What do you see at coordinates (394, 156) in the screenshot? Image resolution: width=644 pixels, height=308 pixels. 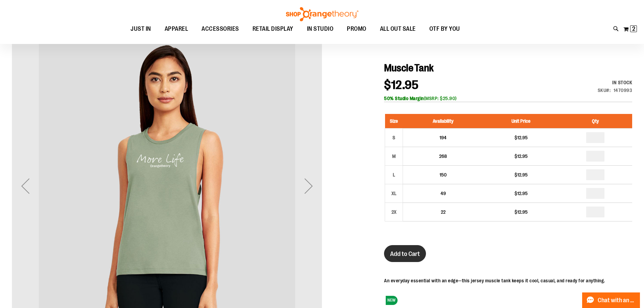 I see `div: M` at bounding box center [394, 156].